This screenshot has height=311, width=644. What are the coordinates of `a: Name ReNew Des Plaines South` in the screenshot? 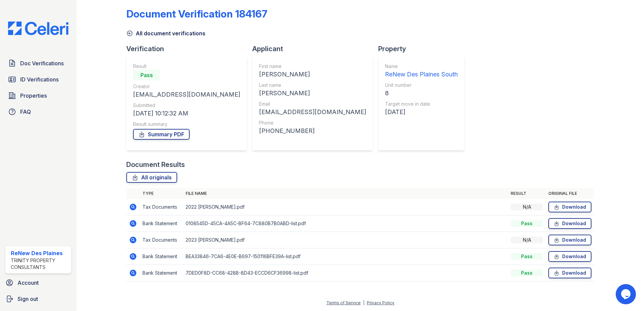 It's located at (422, 71).